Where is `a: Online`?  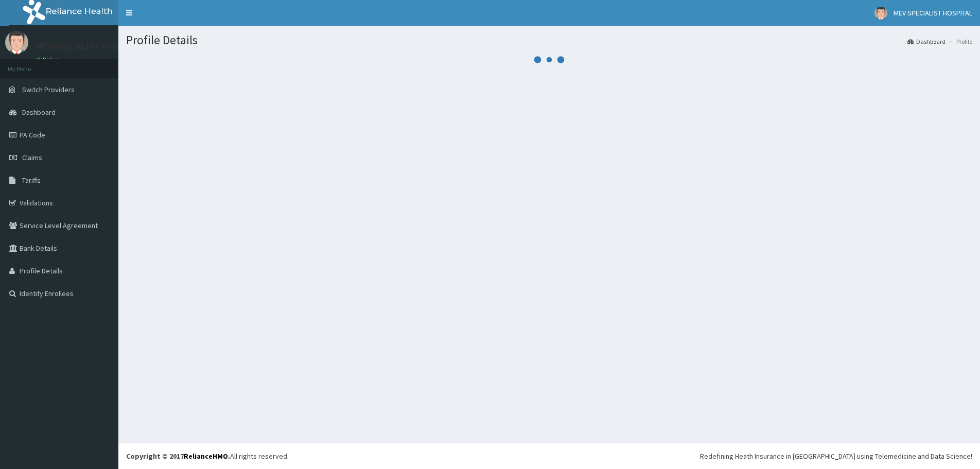 a: Online is located at coordinates (48, 60).